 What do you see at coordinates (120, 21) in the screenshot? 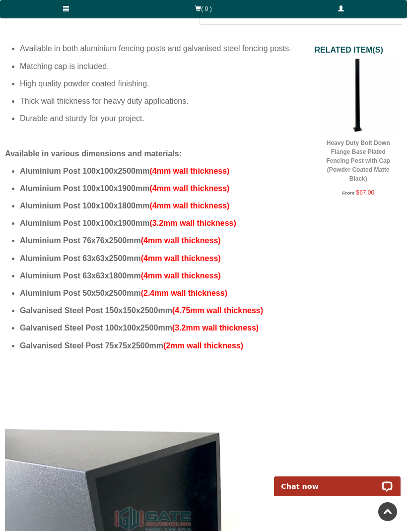
I see `button: Open LiveChat chat widget` at bounding box center [120, 21].